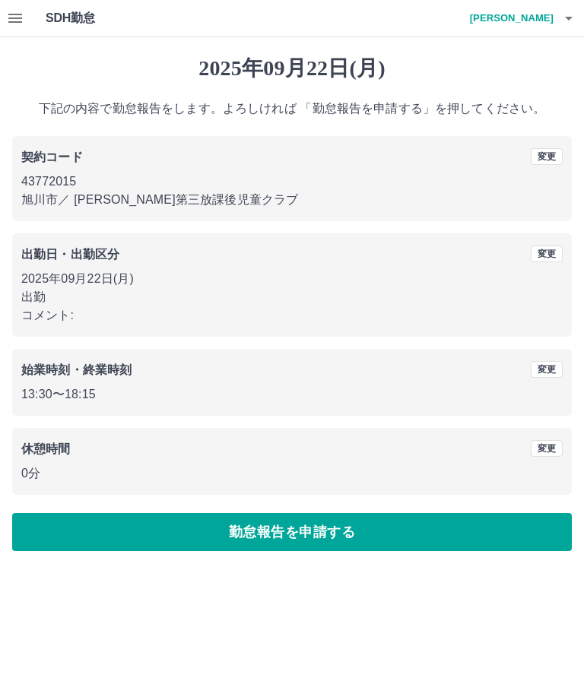 The width and height of the screenshot is (584, 700). I want to click on b: 始業時刻・終業時刻, so click(76, 369).